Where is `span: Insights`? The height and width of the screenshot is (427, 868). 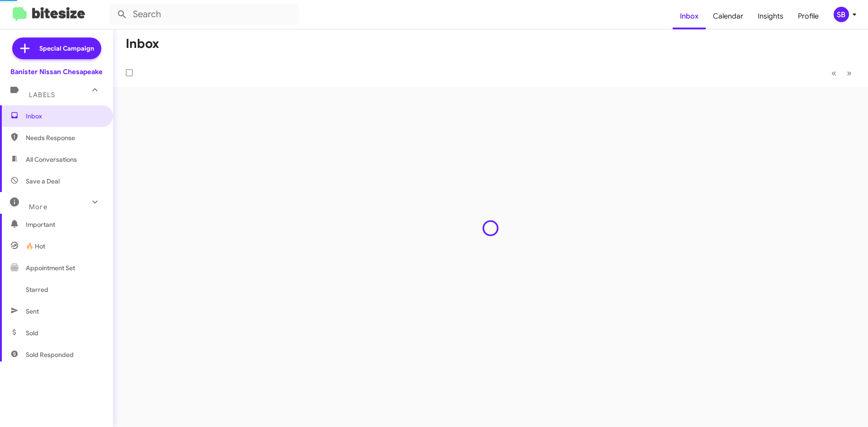
span: Insights is located at coordinates (770, 16).